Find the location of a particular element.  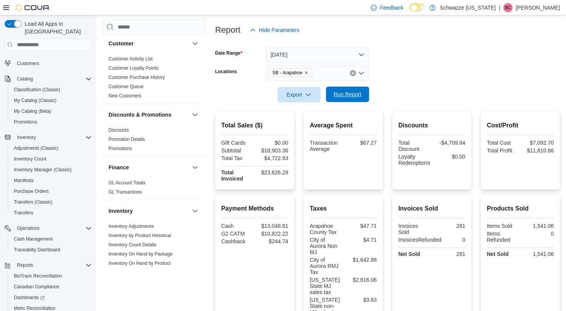

span: New Customers is located at coordinates (125, 96).